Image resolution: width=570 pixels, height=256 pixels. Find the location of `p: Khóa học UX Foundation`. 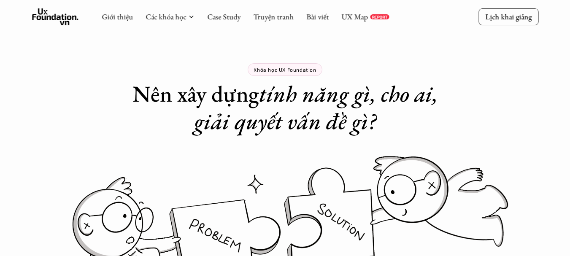

p: Khóa học UX Foundation is located at coordinates (285, 70).